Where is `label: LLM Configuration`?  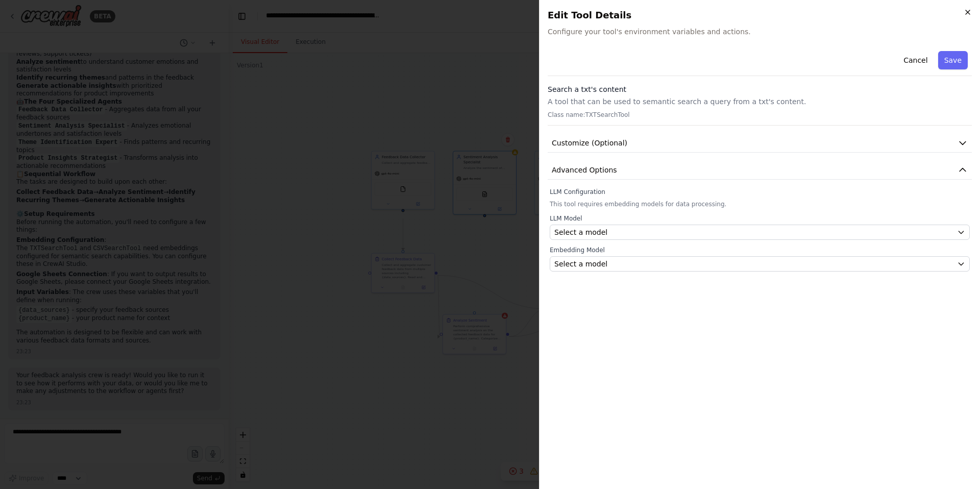 label: LLM Configuration is located at coordinates (760, 192).